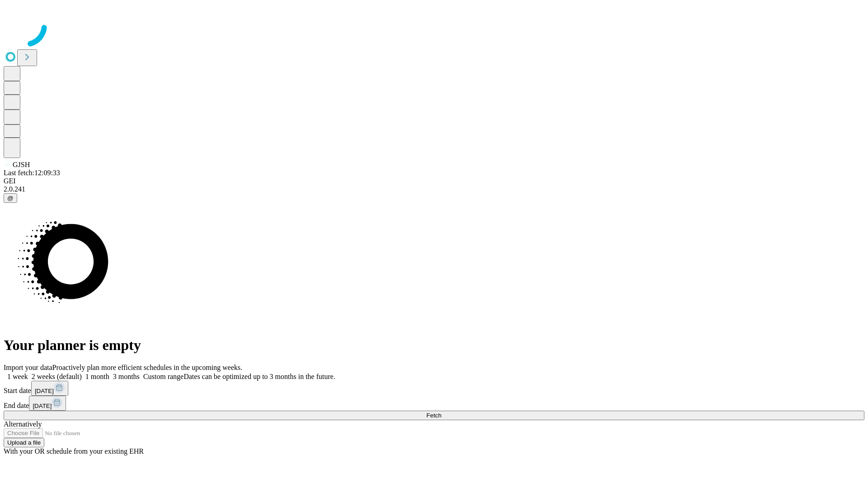 The image size is (868, 489). What do you see at coordinates (74, 451) in the screenshot?
I see `span: With your OR schedule from your existing EHR` at bounding box center [74, 451].